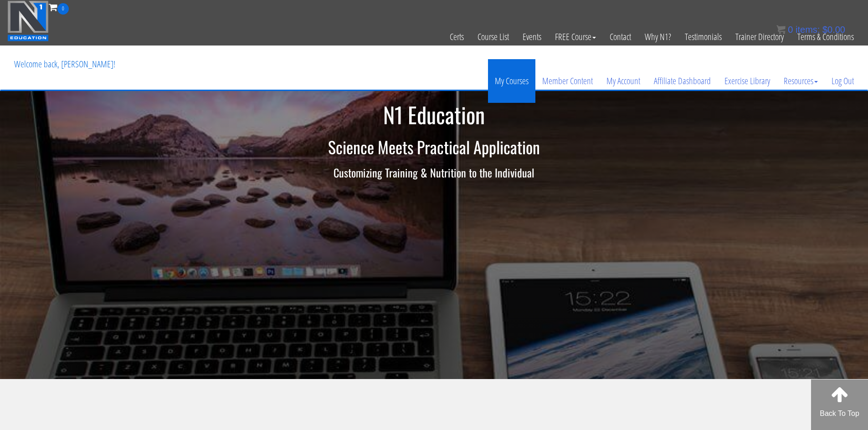  What do you see at coordinates (567, 81) in the screenshot?
I see `a: Member Content` at bounding box center [567, 81].